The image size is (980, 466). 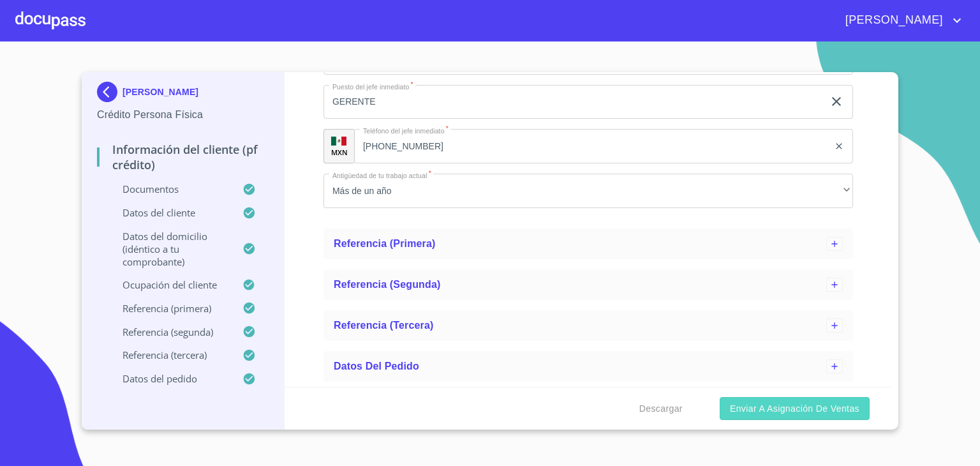 I want to click on div: Referencia (segunda), so click(x=589, y=284).